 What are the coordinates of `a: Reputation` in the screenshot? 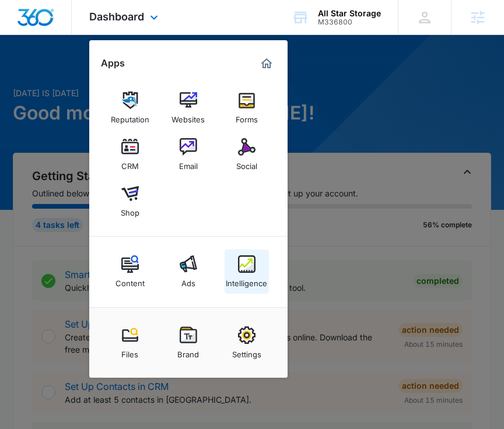 It's located at (130, 108).